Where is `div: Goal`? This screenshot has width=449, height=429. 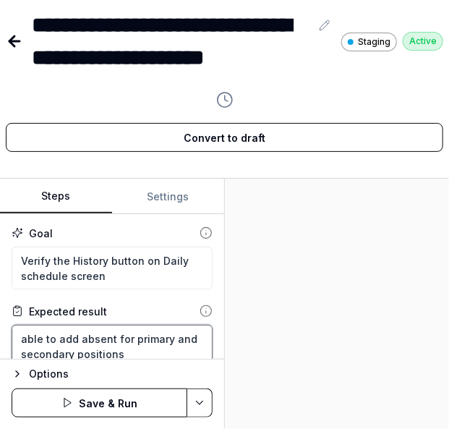 div: Goal is located at coordinates (40, 233).